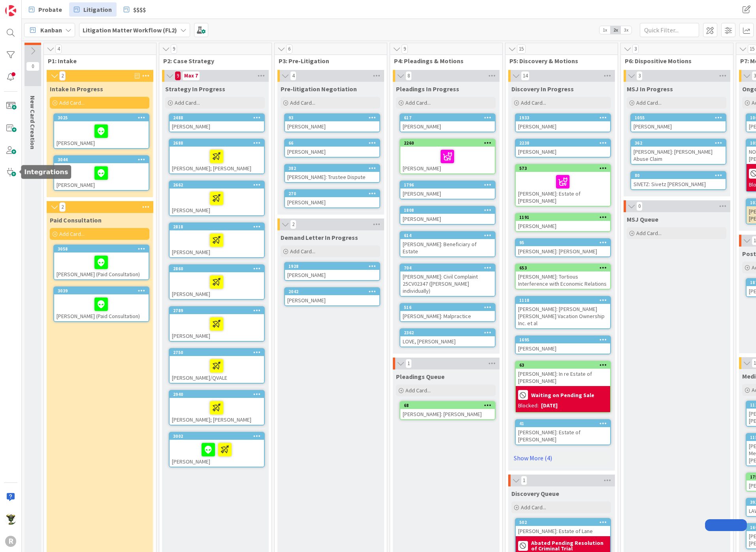 This screenshot has height=552, width=756. What do you see at coordinates (558, 61) in the screenshot?
I see `span: P5: Discovery & Motions` at bounding box center [558, 61].